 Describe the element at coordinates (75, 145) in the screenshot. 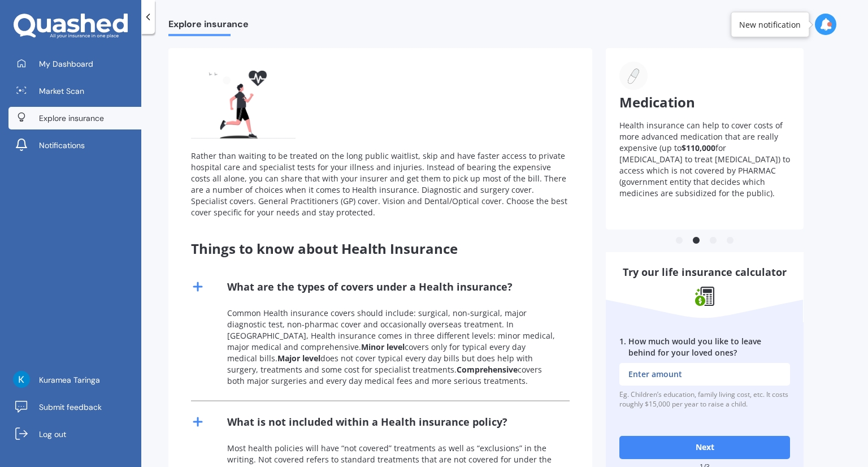

I see `a: Notifications` at that location.